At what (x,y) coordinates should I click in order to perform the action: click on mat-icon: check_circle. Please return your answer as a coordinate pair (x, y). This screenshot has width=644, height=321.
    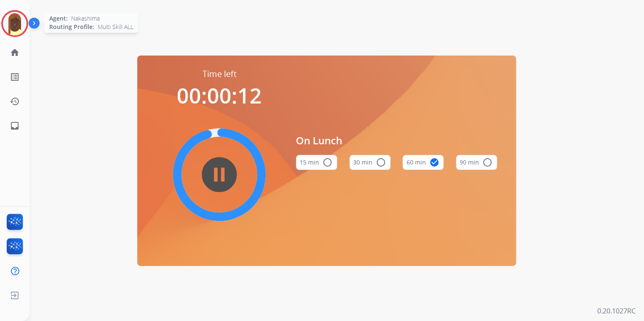
    Looking at the image, I should click on (434, 162).